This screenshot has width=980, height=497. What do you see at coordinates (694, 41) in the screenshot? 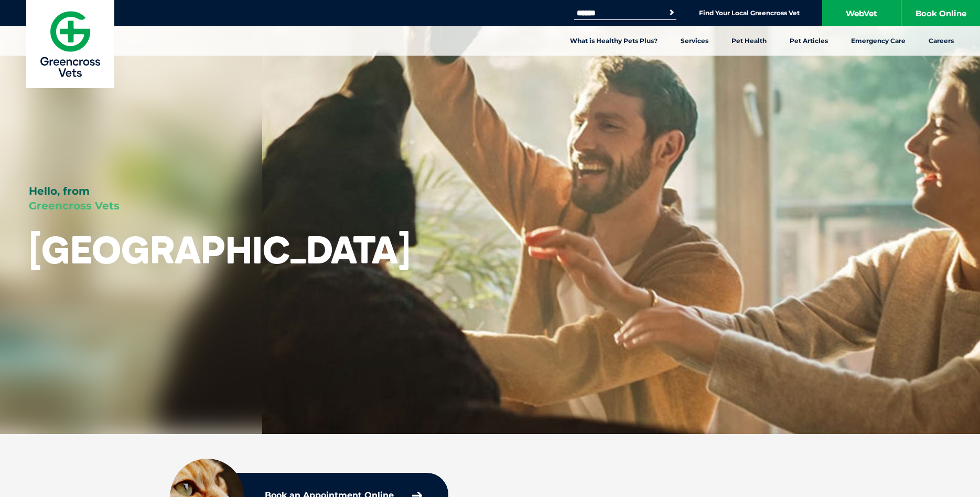
I see `a: Services` at bounding box center [694, 41].